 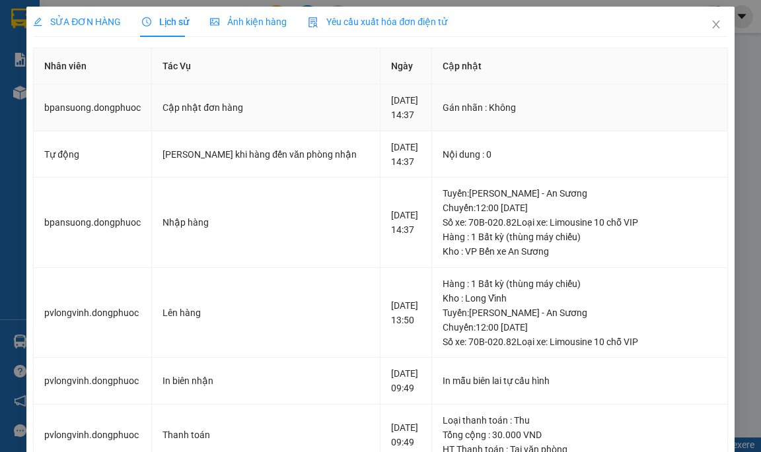 What do you see at coordinates (377, 22) in the screenshot?
I see `span: Yêu cầu xuất hóa đơn điện tử` at bounding box center [377, 22].